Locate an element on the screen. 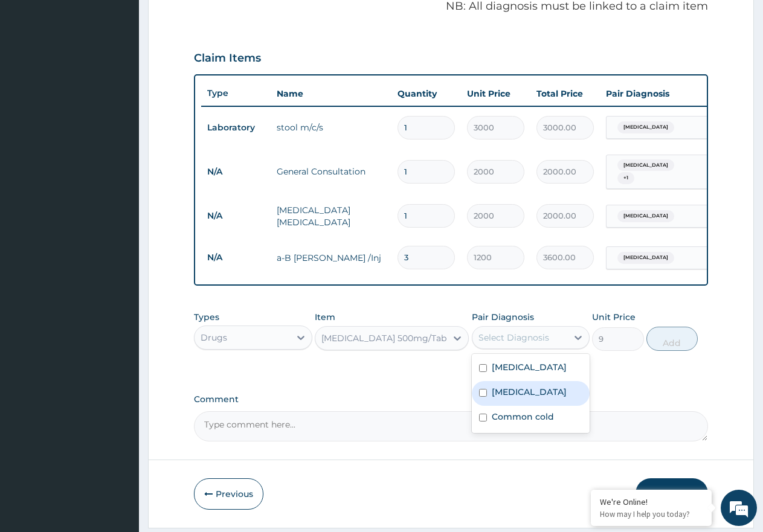 The width and height of the screenshot is (763, 532). div: Drugs is located at coordinates (214, 337).